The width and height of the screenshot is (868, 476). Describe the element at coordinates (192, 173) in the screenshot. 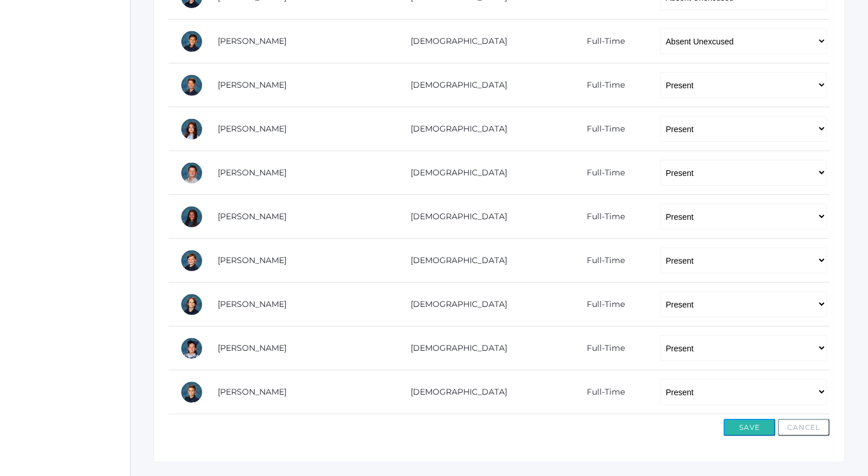

I see `div: Levi Herrera` at that location.